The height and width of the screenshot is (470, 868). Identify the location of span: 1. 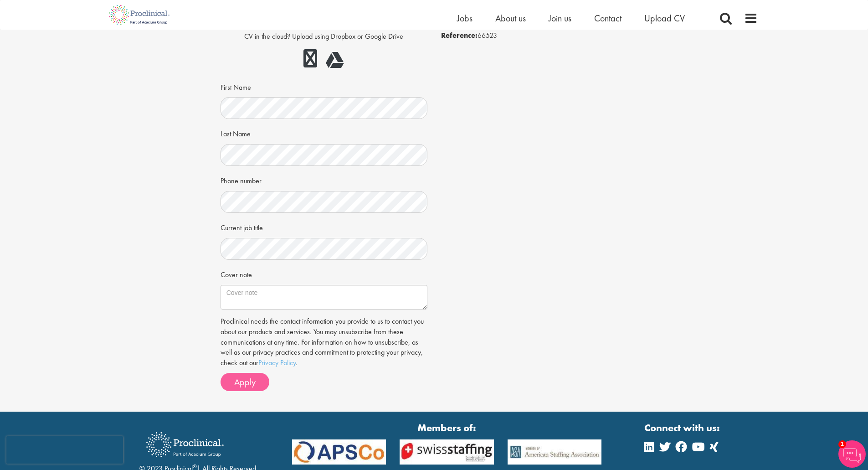
(842, 444).